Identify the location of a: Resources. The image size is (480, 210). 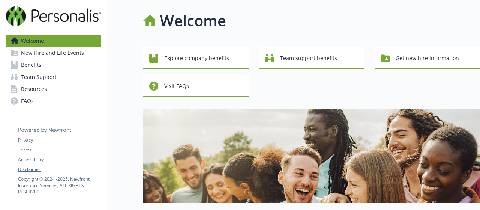
(53, 89).